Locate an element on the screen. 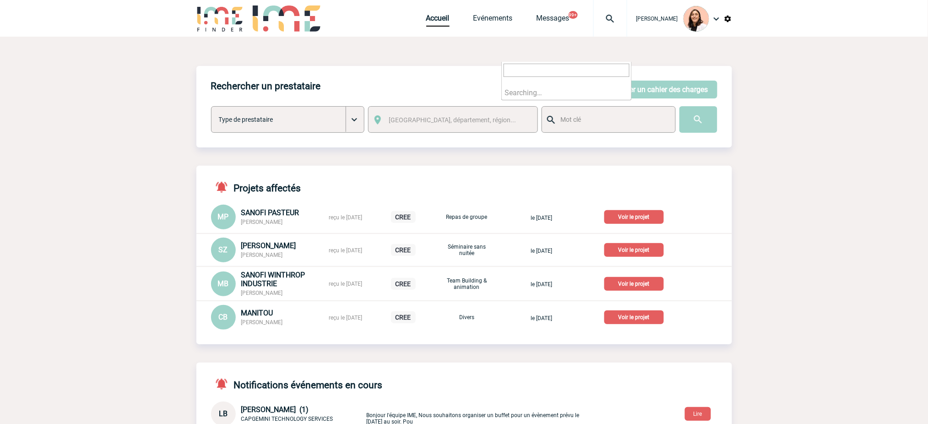 This screenshot has height=424, width=928. li: Searching… is located at coordinates (566, 92).